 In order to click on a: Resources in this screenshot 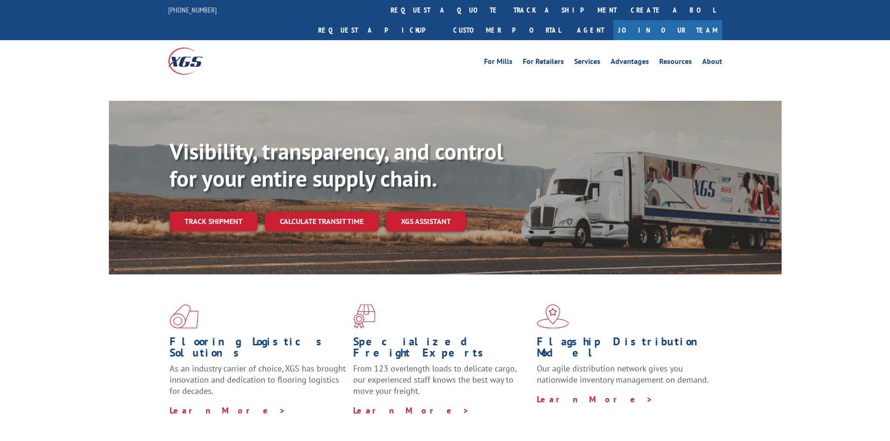, I will do `click(675, 63)`.